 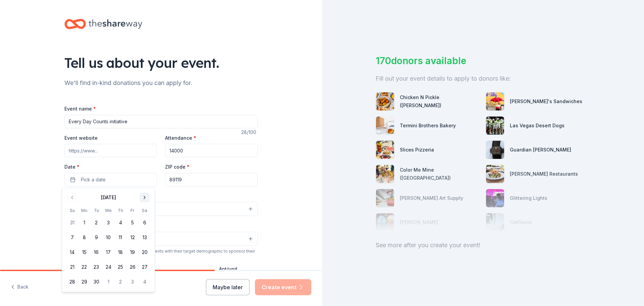 What do you see at coordinates (145, 237) in the screenshot?
I see `button: 13` at bounding box center [145, 237].